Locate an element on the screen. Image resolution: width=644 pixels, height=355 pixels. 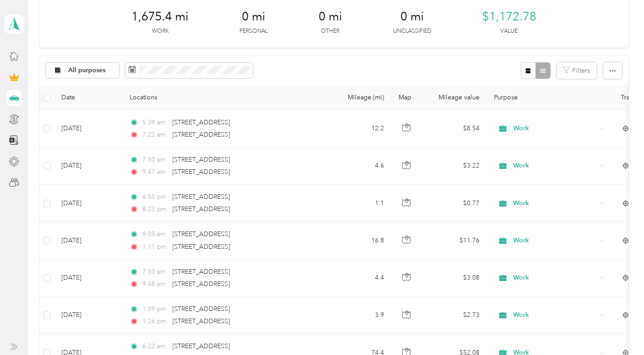
span: 8:23 pm is located at coordinates (155, 210).